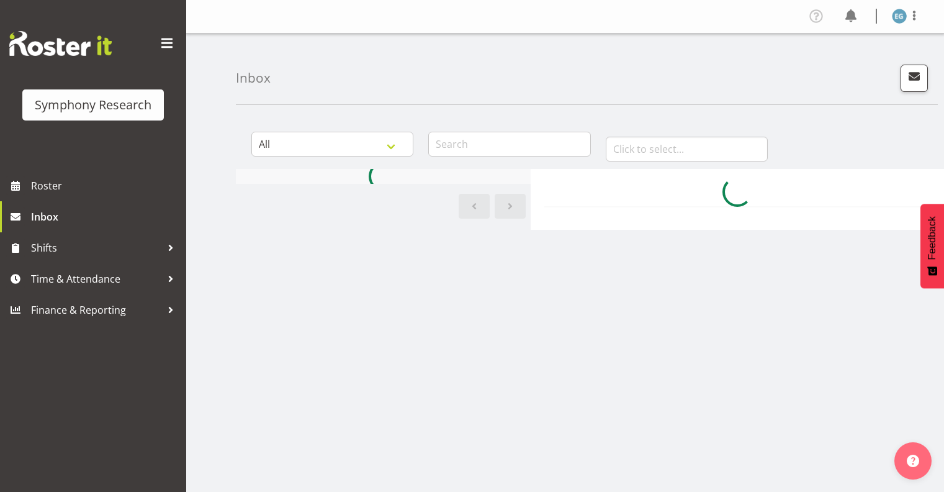 The image size is (944, 492). I want to click on h4: Inbox, so click(253, 78).